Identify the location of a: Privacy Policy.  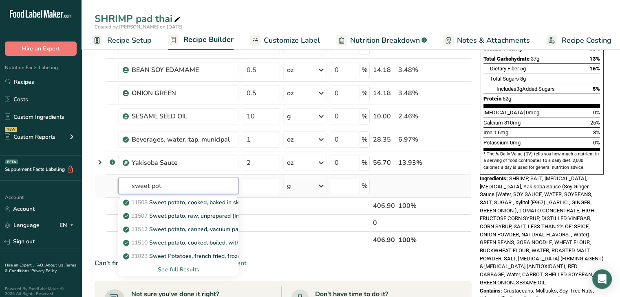
(44, 271).